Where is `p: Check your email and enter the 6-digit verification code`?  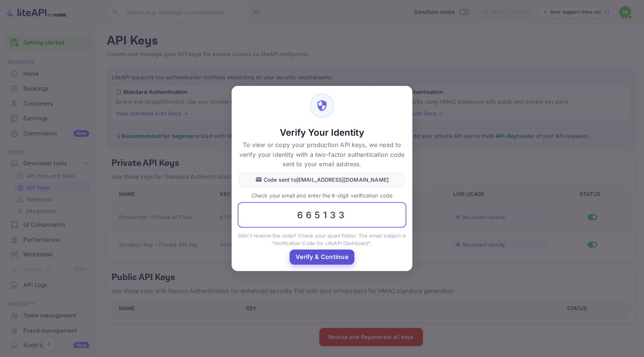 p: Check your email and enter the 6-digit verification code is located at coordinates (322, 195).